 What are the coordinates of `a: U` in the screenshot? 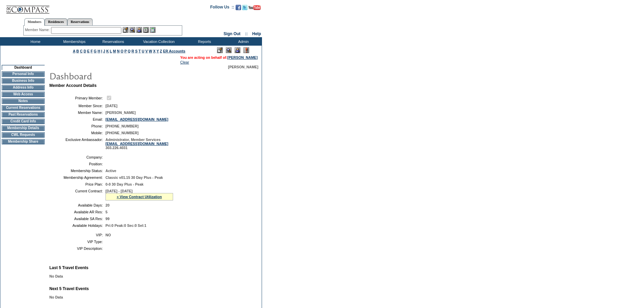 It's located at (143, 51).